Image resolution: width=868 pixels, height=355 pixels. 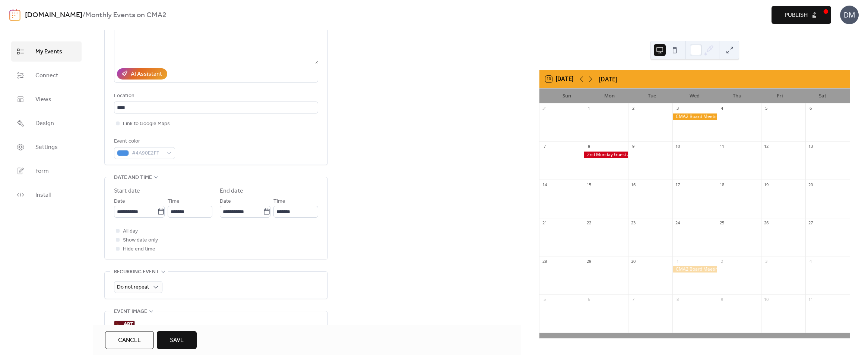 What do you see at coordinates (127, 191) in the screenshot?
I see `div: Start date` at bounding box center [127, 191].